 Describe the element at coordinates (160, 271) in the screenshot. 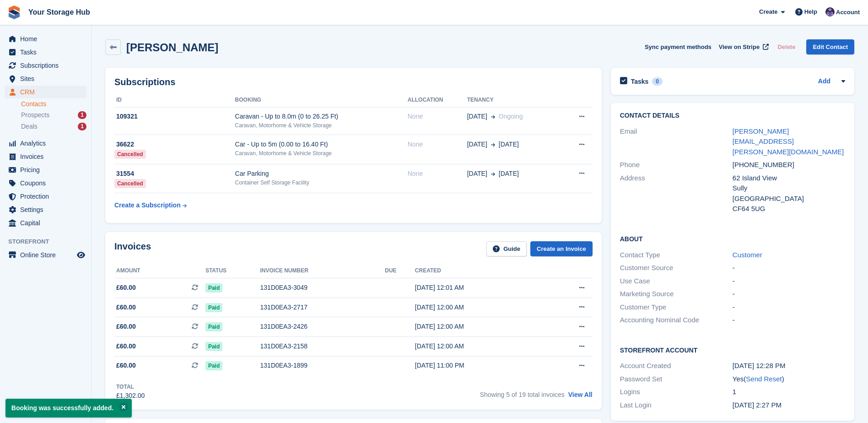

I see `th: Amount` at that location.